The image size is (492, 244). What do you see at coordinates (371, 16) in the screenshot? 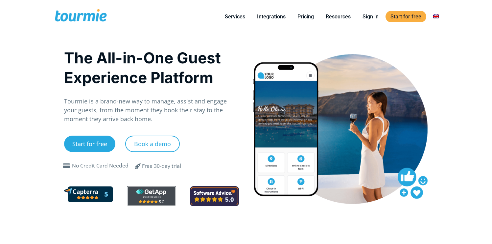
I see `a: Sign in` at bounding box center [371, 16].